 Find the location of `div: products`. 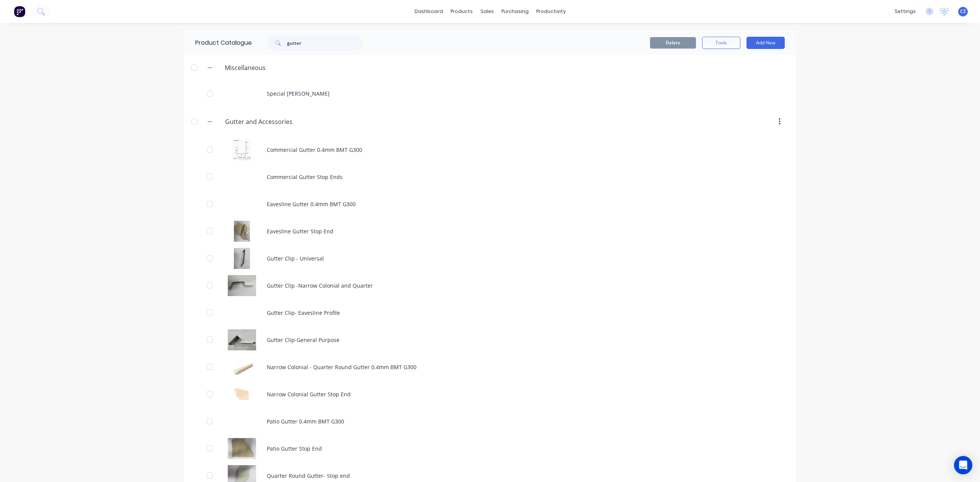

div: products is located at coordinates (462, 11).